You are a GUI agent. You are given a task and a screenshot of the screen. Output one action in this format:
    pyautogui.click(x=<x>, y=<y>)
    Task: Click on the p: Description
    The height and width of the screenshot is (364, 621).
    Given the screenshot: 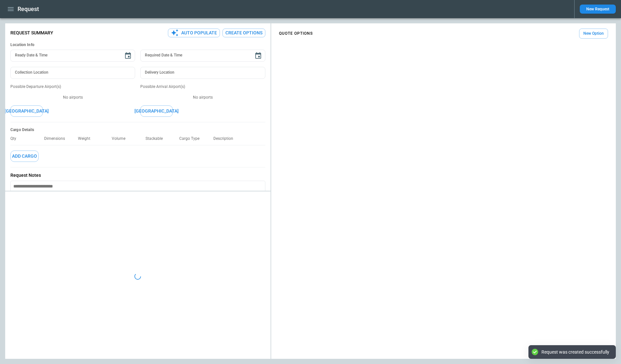 What is the action you would take?
    pyautogui.click(x=226, y=139)
    